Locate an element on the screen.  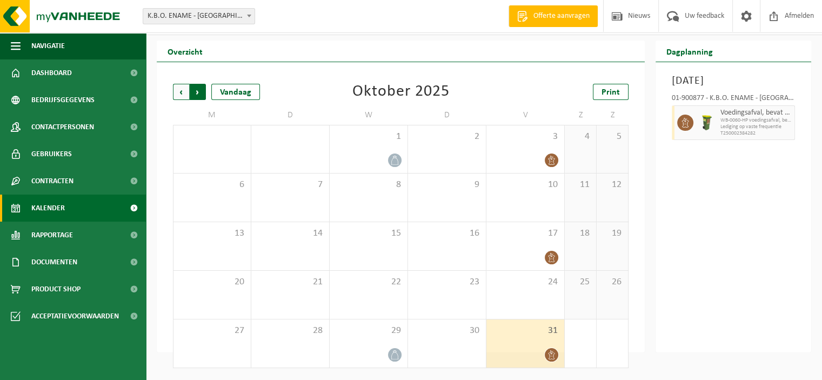
span: Kalender is located at coordinates (48, 208).